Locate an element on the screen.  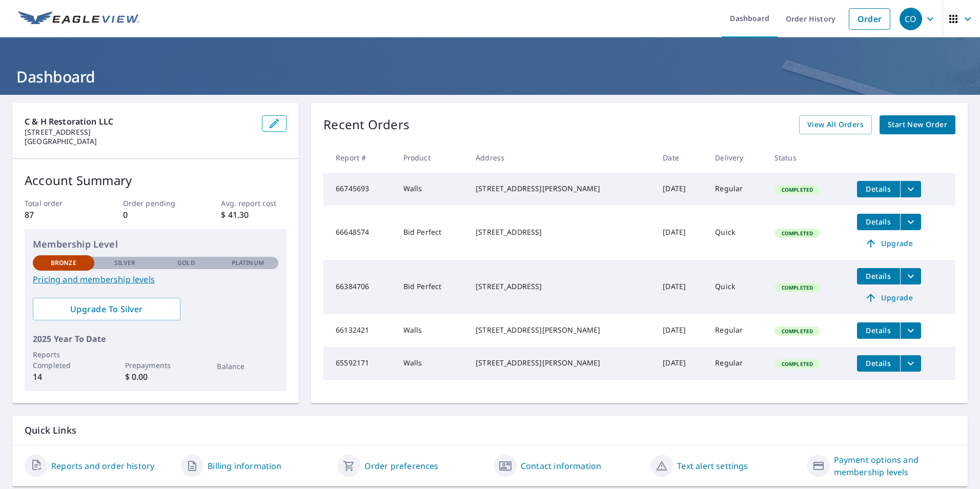
th: Status is located at coordinates (807, 157).